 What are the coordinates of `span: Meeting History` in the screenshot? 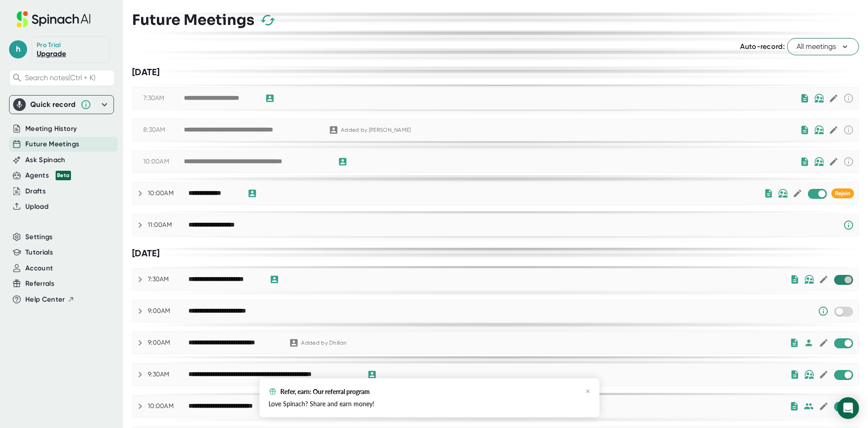 It's located at (51, 129).